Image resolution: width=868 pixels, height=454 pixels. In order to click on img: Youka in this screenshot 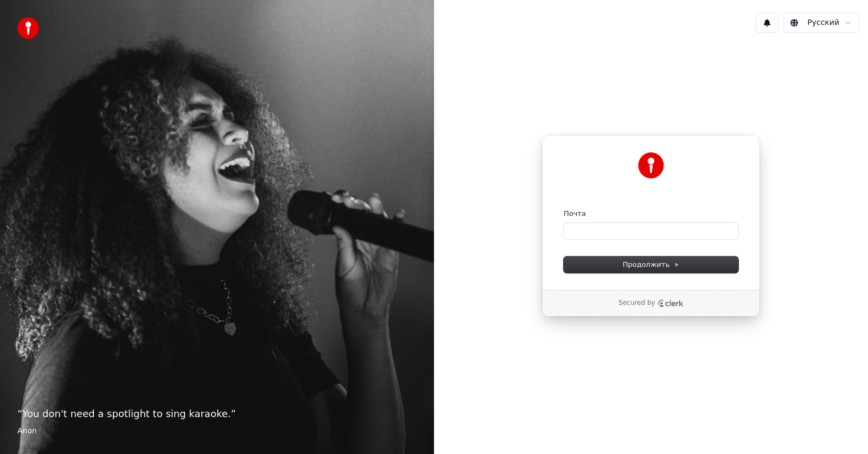, I will do `click(651, 166)`.